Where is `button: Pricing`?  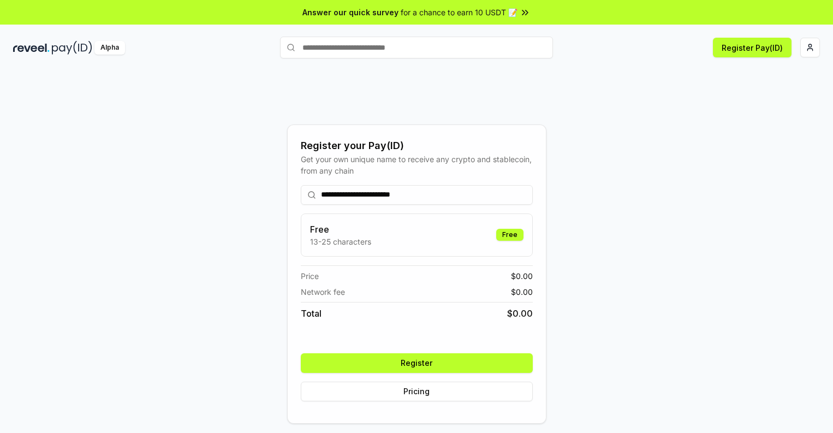
button: Pricing is located at coordinates (417, 392).